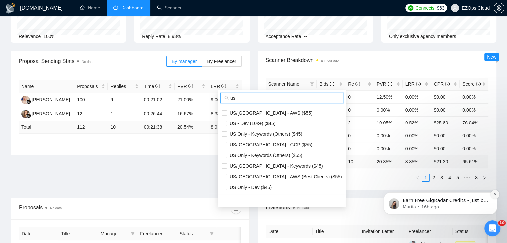 This screenshot has width=507, height=243. Describe the element at coordinates (158, 100) in the screenshot. I see `td: 00:21:02` at that location.